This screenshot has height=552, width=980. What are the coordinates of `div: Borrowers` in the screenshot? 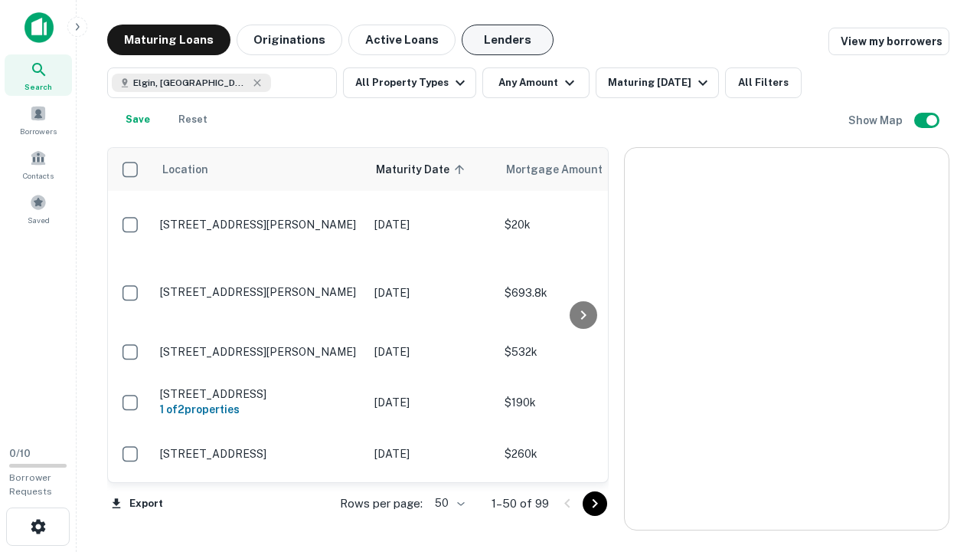 It's located at (38, 119).